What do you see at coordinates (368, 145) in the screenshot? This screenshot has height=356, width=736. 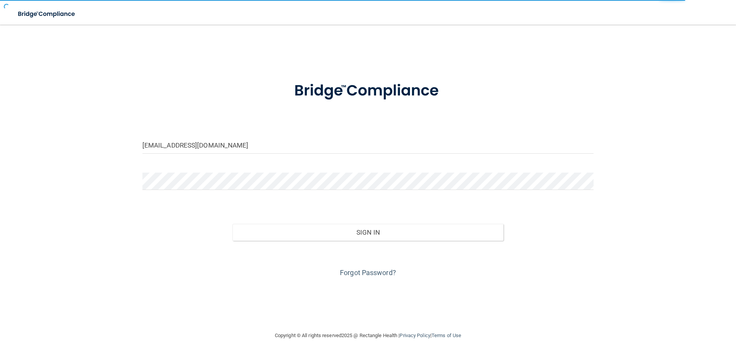 I see `input: Email` at bounding box center [368, 145].